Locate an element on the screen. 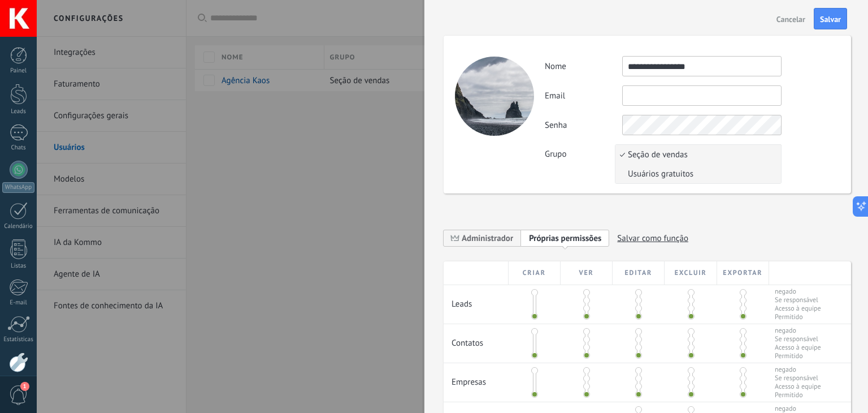  div: Chats is located at coordinates (18, 148).